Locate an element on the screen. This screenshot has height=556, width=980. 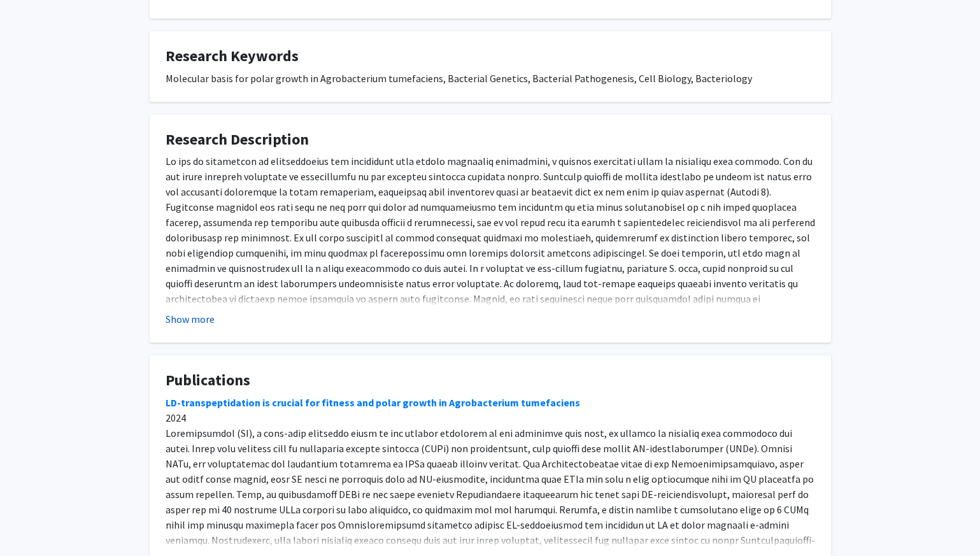
h4: Research Keywords is located at coordinates (491, 56).